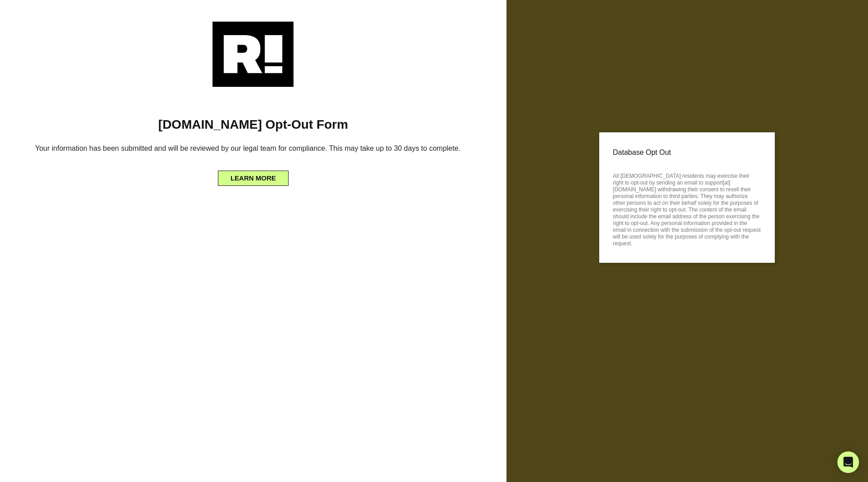 This screenshot has width=868, height=482. Describe the element at coordinates (253, 150) in the screenshot. I see `h6: Your information has been submitted and will be reviewed by our legal team for compliance. This m...` at that location.